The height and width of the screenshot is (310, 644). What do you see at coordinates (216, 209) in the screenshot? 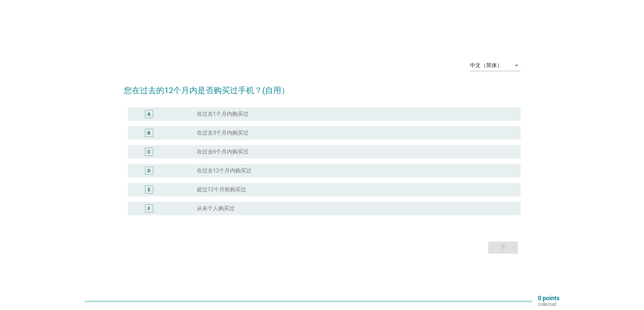
I see `label: 从未个人购买过` at bounding box center [216, 209].